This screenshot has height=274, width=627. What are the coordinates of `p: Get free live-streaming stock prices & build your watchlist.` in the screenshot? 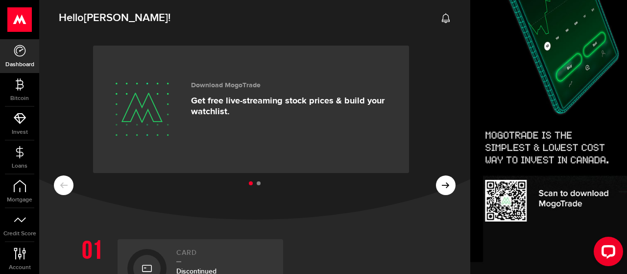 It's located at (293, 106).